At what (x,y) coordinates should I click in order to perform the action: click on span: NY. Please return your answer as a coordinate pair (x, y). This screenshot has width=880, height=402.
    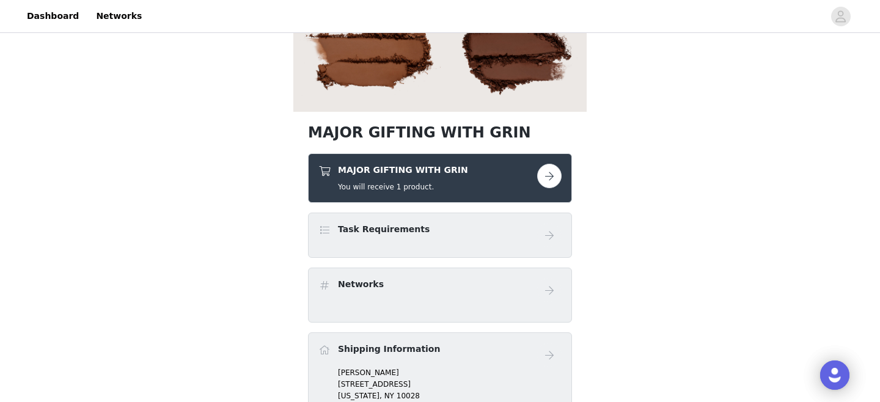
    Looking at the image, I should click on (389, 396).